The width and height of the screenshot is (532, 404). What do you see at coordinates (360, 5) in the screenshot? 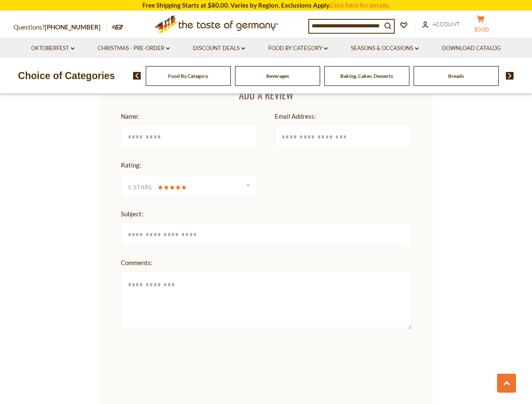
I see `a: Click here for details.` at bounding box center [360, 5].